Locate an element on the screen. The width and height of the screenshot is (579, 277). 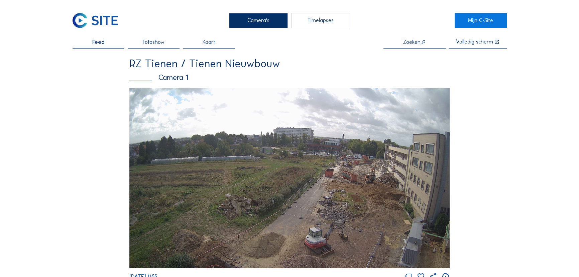
a: C-SITE Logo is located at coordinates (99, 21).